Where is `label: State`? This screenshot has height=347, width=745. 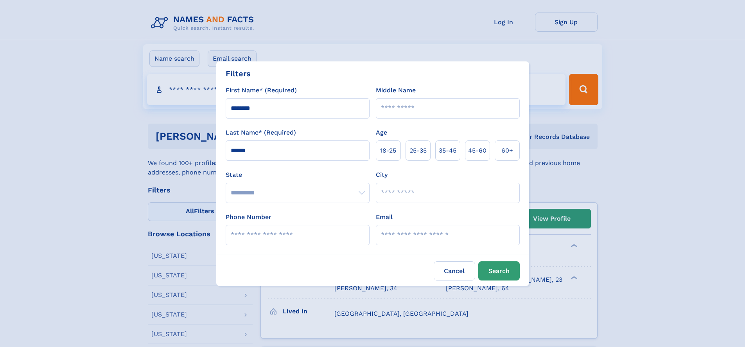
label: State is located at coordinates (298, 175).